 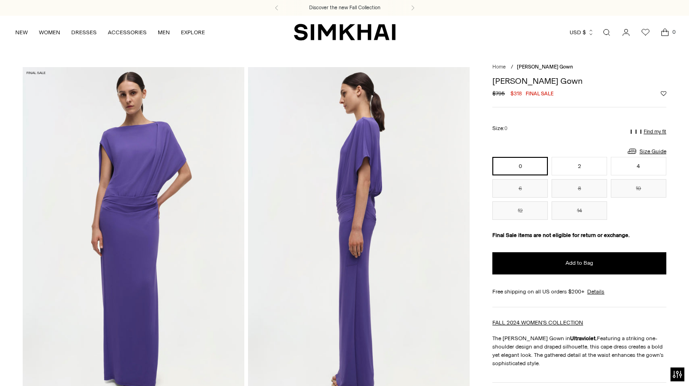 I want to click on a: FALL 2024 WOMEN'S COLLECTION, so click(x=538, y=322).